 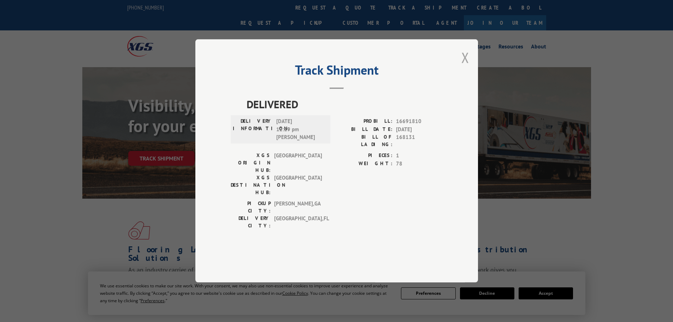 What do you see at coordinates (250, 207) in the screenshot?
I see `label: PICKUP CITY:` at bounding box center [250, 207].